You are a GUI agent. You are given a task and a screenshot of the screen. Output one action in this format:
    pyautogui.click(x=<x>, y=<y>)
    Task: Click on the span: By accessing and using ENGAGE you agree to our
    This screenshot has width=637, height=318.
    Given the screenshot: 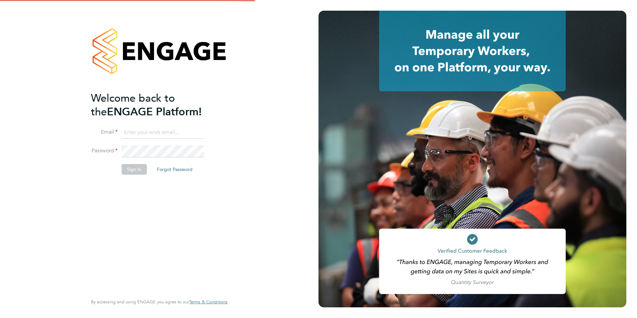 What is the action you would take?
    pyautogui.click(x=159, y=301)
    